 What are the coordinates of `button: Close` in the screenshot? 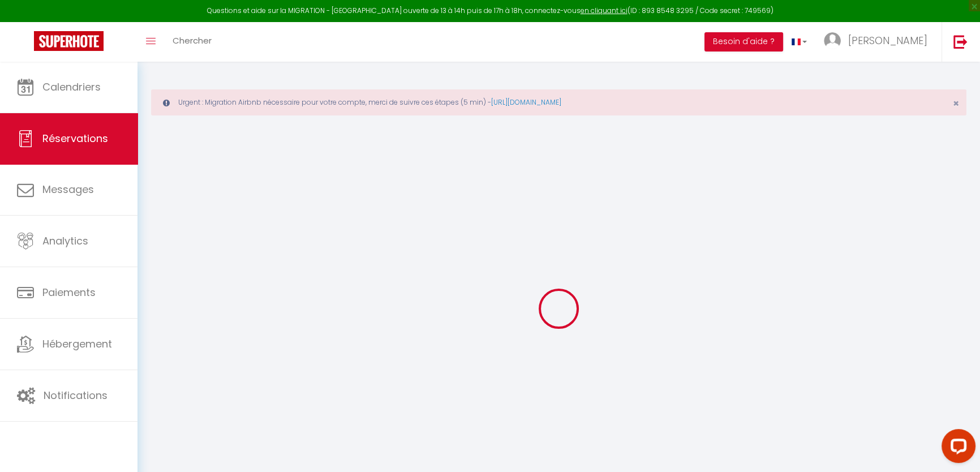 It's located at (955, 103).